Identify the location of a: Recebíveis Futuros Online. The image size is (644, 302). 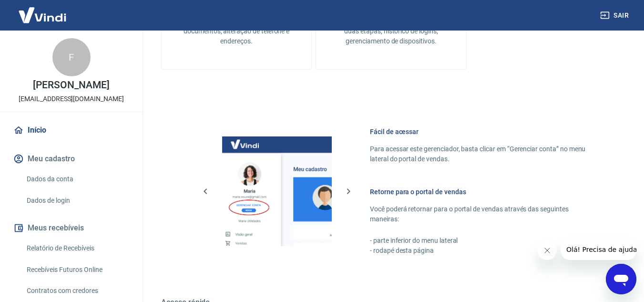
(77, 270).